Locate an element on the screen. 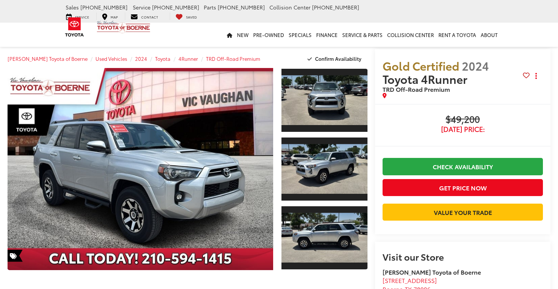 The image size is (558, 289). span: Service is located at coordinates (141, 7).